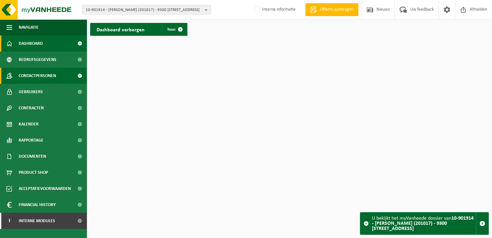 This screenshot has width=492, height=238. What do you see at coordinates (32, 156) in the screenshot?
I see `span: Documenten` at bounding box center [32, 156].